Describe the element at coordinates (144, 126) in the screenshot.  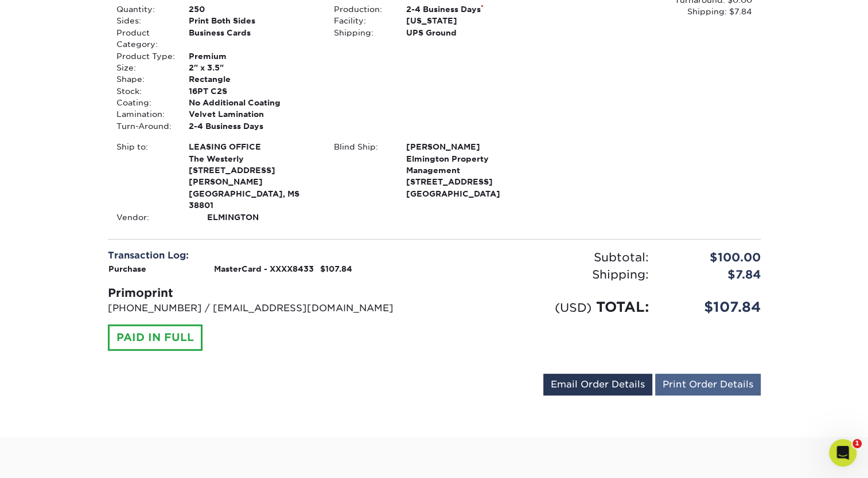
I see `div: Turn-Around:` at that location.